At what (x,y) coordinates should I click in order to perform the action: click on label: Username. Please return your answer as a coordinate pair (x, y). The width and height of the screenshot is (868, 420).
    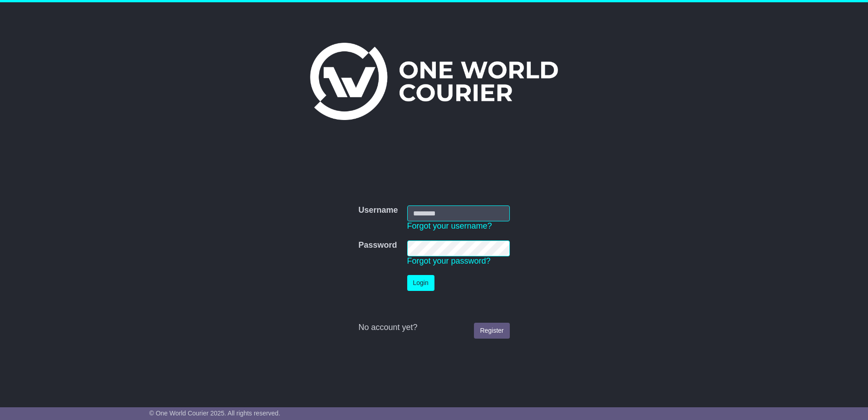
    Looking at the image, I should click on (378, 211).